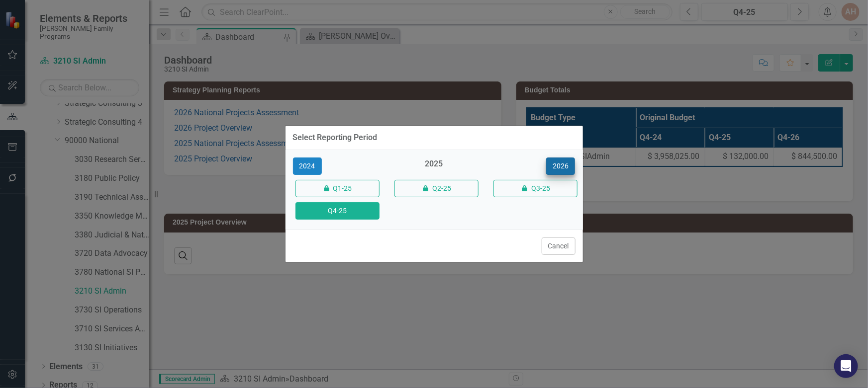  I want to click on div: Open Intercom Messenger, so click(846, 366).